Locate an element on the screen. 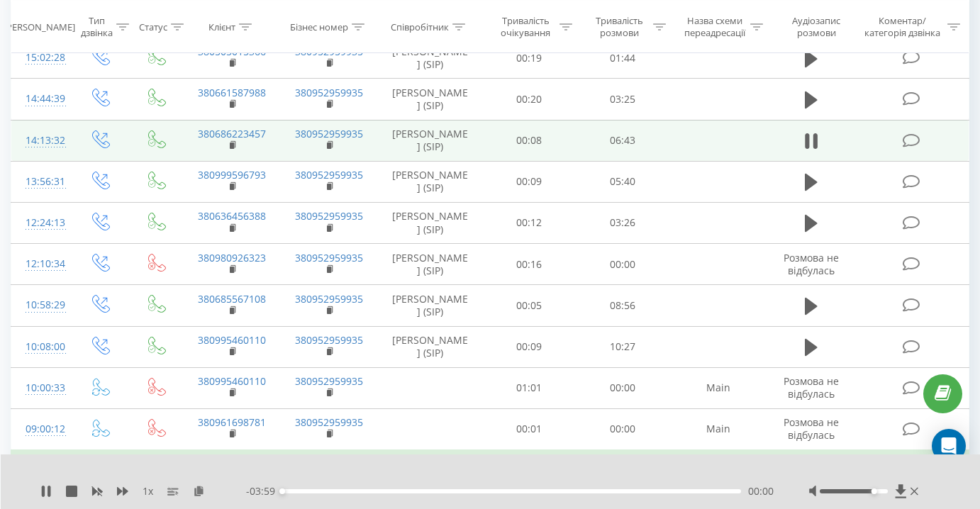 Image resolution: width=980 pixels, height=509 pixels. td: 00:01 is located at coordinates (529, 428).